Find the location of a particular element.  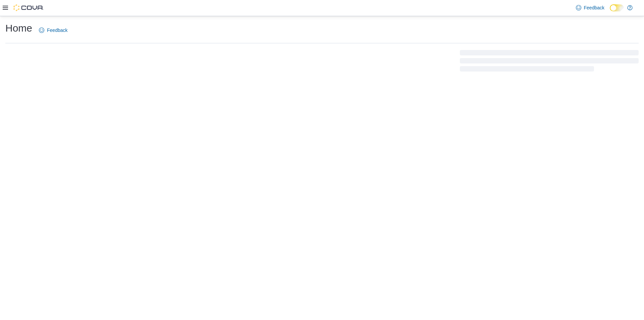

span: Dark Mode is located at coordinates (610, 12).